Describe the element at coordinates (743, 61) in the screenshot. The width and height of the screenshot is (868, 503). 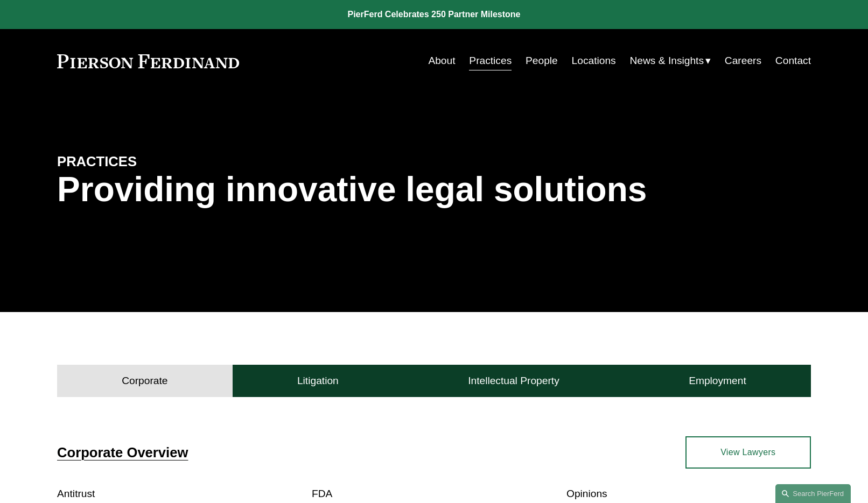
I see `a: Careers` at that location.